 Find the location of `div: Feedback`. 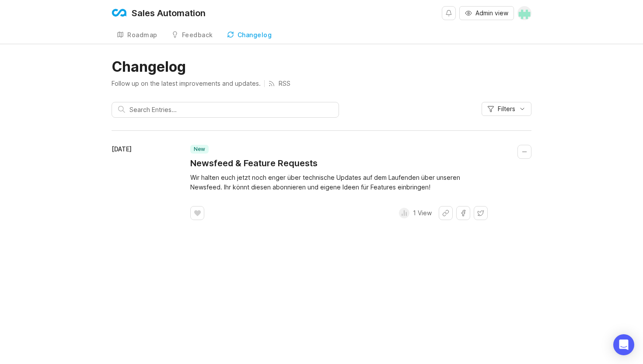

div: Feedback is located at coordinates (198, 35).